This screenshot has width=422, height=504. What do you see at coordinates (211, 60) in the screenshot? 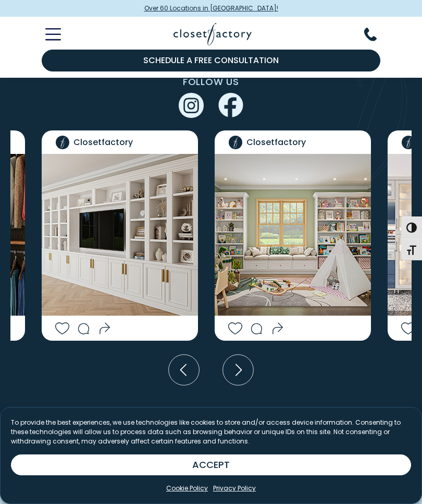
I see `a: Schedule a Free Consultation` at bounding box center [211, 60].